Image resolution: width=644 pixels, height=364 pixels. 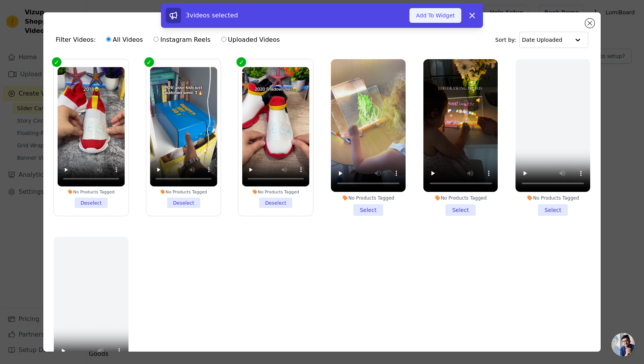 I want to click on div: Mots-clés, so click(x=107, y=48).